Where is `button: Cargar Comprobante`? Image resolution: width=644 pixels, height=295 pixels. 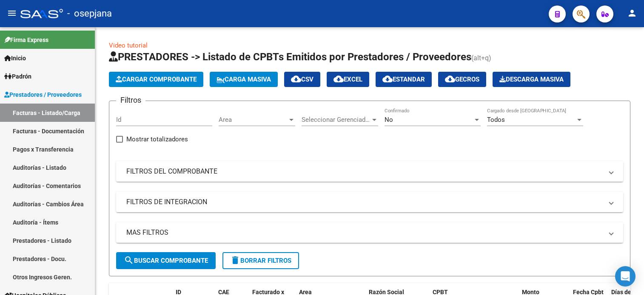 button: Cargar Comprobante is located at coordinates (156, 79).